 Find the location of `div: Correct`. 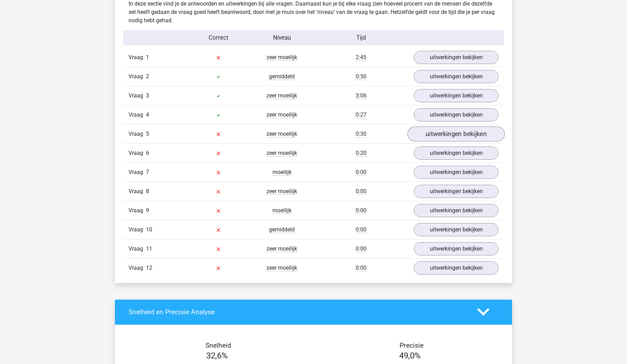

div: Correct is located at coordinates (219, 38).